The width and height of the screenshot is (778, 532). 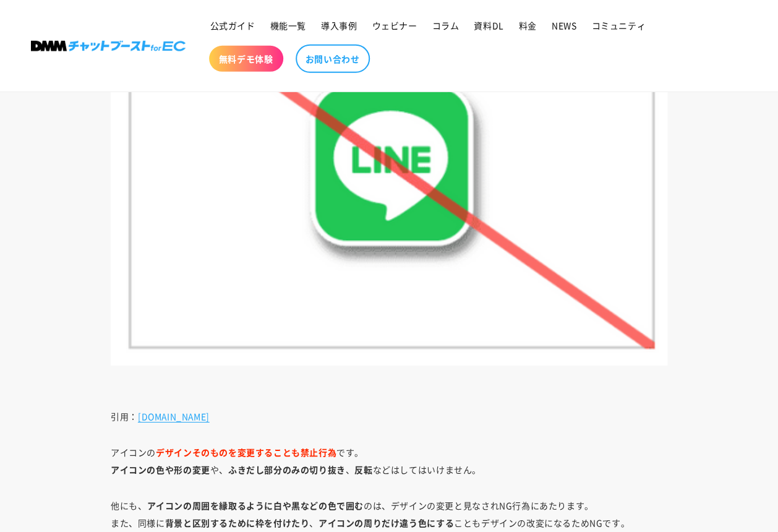 I want to click on span: 無料デモ体験, so click(x=246, y=59).